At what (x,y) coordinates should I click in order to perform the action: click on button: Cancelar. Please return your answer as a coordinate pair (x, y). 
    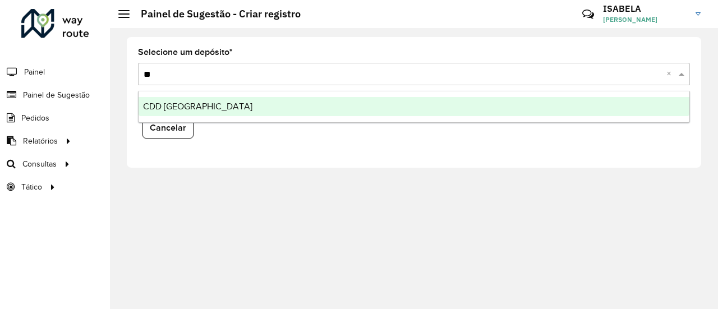
    Looking at the image, I should click on (168, 128).